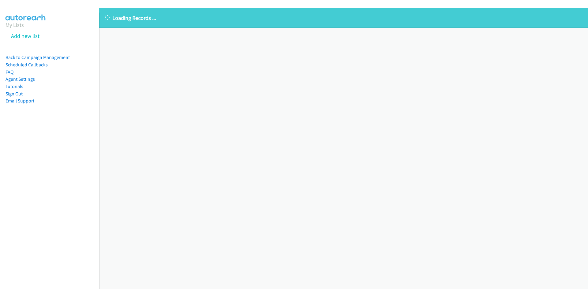 The image size is (588, 289). Describe the element at coordinates (25, 36) in the screenshot. I see `a: Add new list` at that location.